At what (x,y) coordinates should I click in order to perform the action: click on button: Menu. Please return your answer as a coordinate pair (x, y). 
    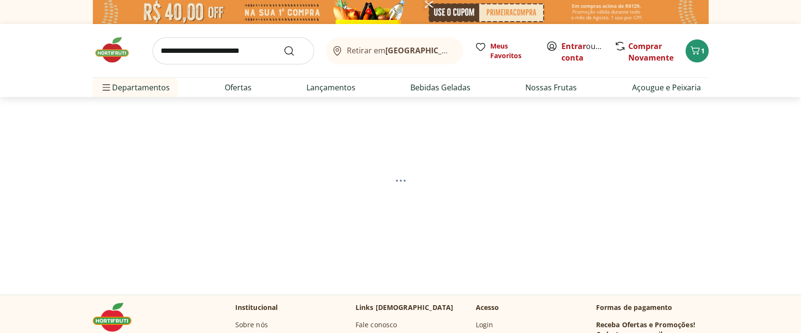
    Looking at the image, I should click on (106, 88).